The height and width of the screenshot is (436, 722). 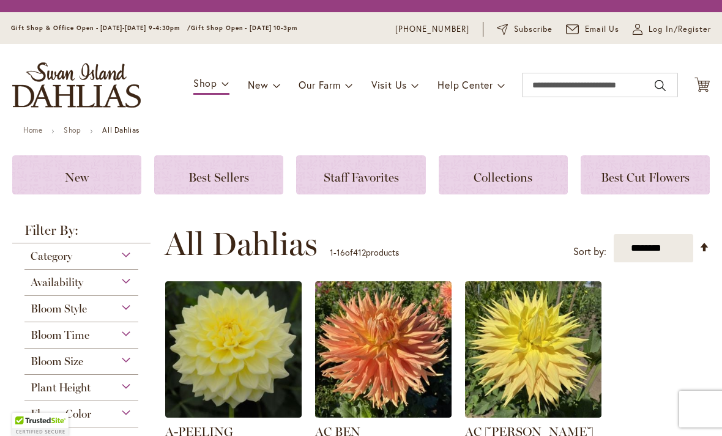 I want to click on a: store logo, so click(x=77, y=85).